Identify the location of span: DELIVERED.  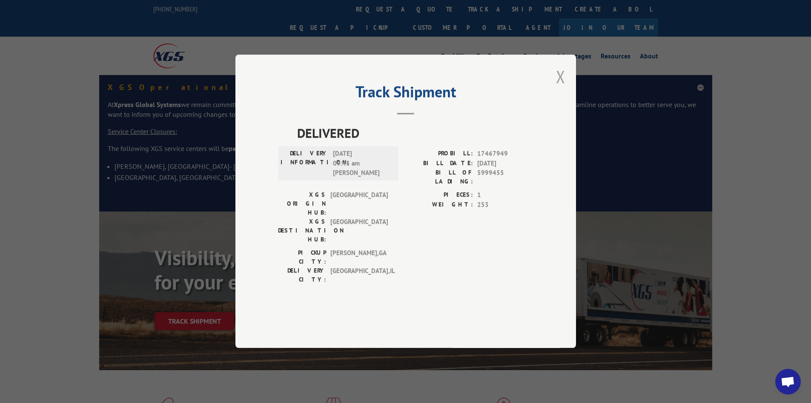
(415, 133).